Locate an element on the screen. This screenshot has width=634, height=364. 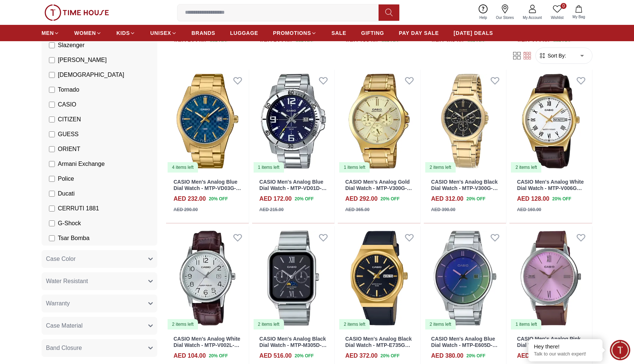
span: CERRUTI 1881 is located at coordinates (79, 208).